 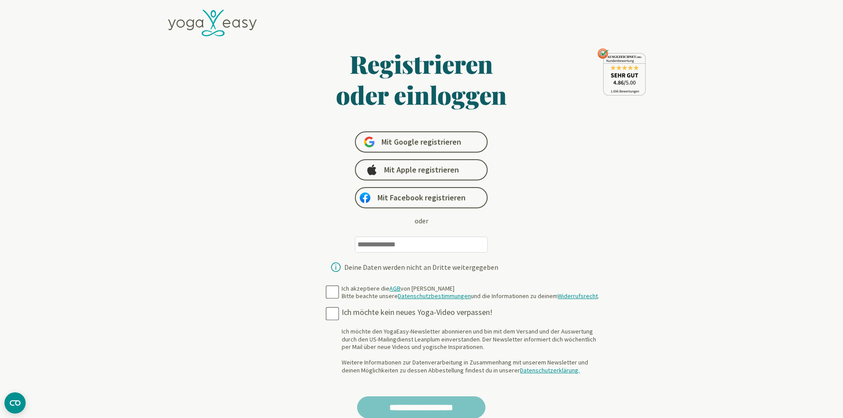 What do you see at coordinates (622, 72) in the screenshot?
I see `img: ausgezeichnet_seal.png` at bounding box center [622, 72].